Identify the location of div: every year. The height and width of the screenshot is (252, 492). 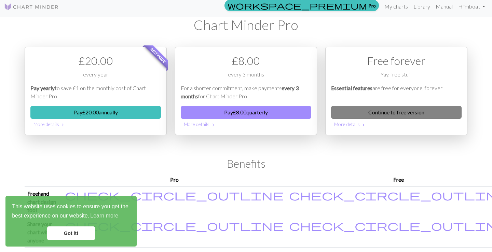
(96, 77).